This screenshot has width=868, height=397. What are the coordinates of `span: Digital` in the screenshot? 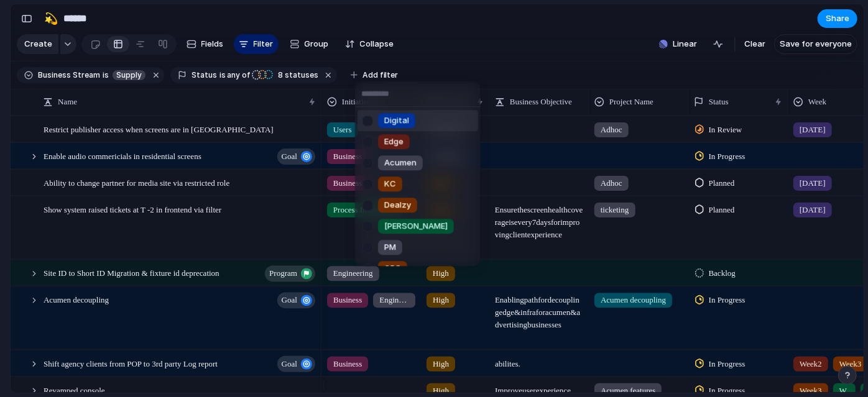 It's located at (396, 121).